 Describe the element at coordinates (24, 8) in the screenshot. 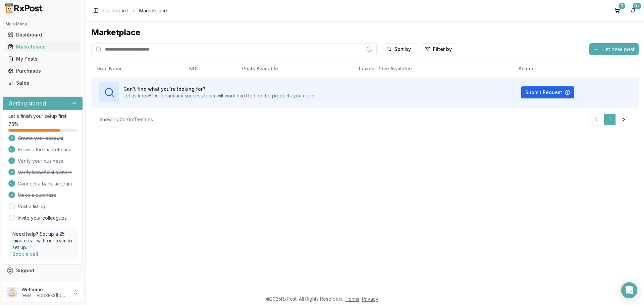

I see `img: RxPost Logo` at that location.